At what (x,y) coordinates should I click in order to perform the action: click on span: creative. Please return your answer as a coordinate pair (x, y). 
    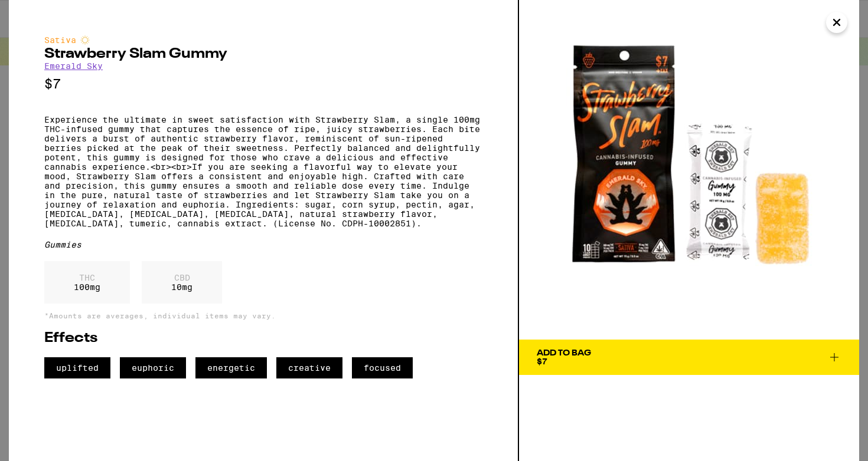
    Looking at the image, I should click on (309, 368).